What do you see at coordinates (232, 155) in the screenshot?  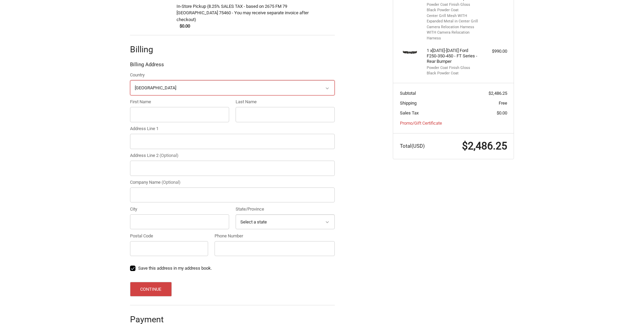 I see `label: Address Line 2` at bounding box center [232, 155].